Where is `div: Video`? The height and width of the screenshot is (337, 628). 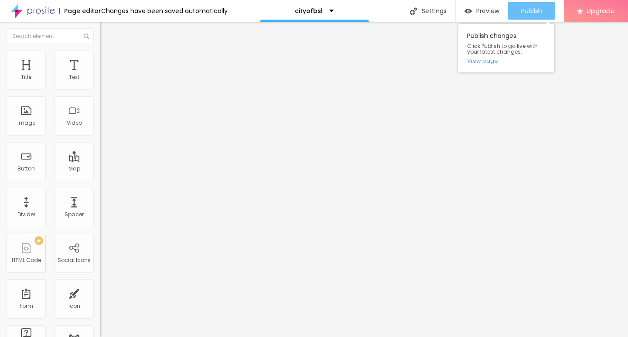
div: Video is located at coordinates (74, 123).